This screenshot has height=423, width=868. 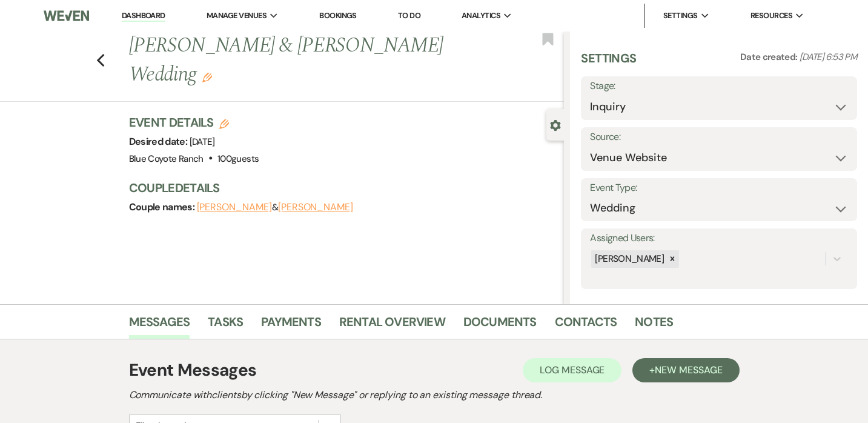 What do you see at coordinates (338, 15) in the screenshot?
I see `a: Bookings` at bounding box center [338, 15].